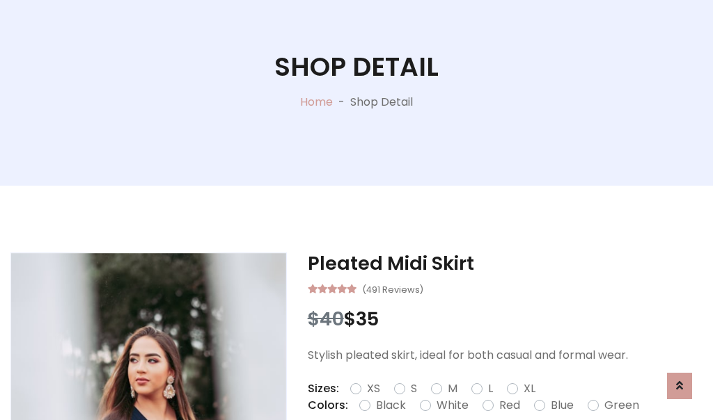 The image size is (713, 420). Describe the element at coordinates (381, 102) in the screenshot. I see `p: Shop Detail` at that location.